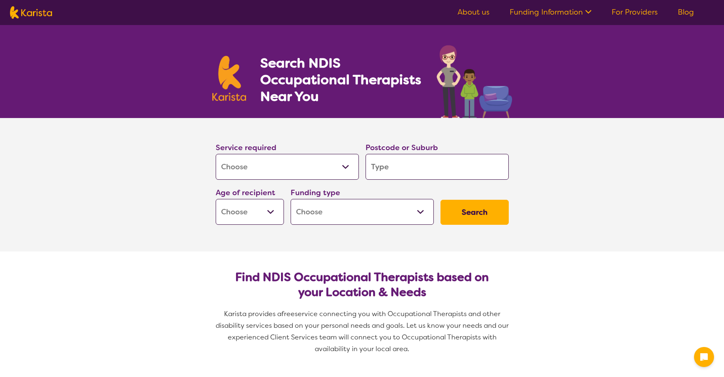 The image size is (724, 377). What do you see at coordinates (253, 313) in the screenshot?
I see `span: Karista provides a` at bounding box center [253, 313].